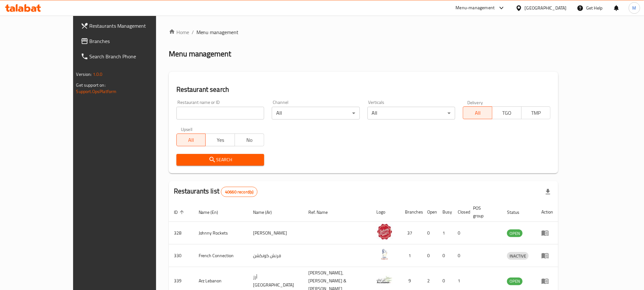 This screenshot has height=290, width=644. I want to click on span: Name (Ar), so click(267, 212).